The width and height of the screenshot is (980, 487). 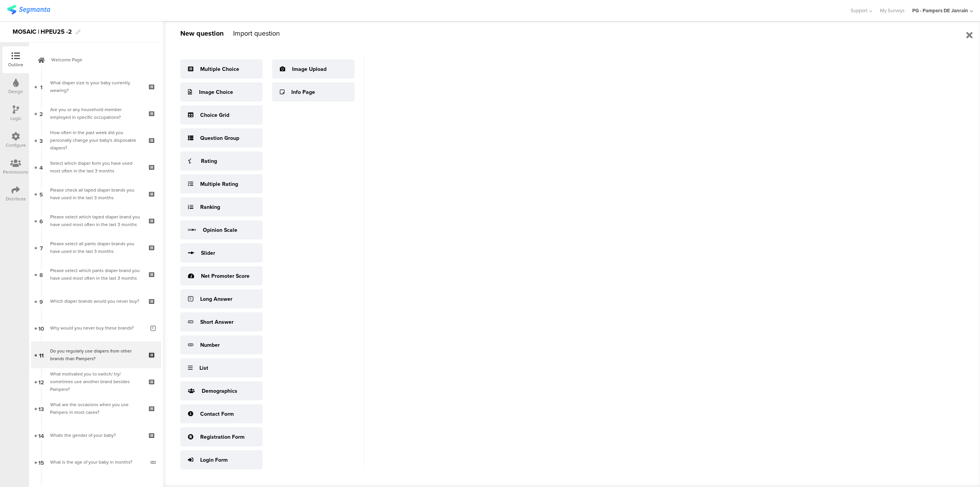 What do you see at coordinates (95, 408) in the screenshot?
I see `div: What are the occasions when you use Pampers in most cases?` at bounding box center [95, 408].